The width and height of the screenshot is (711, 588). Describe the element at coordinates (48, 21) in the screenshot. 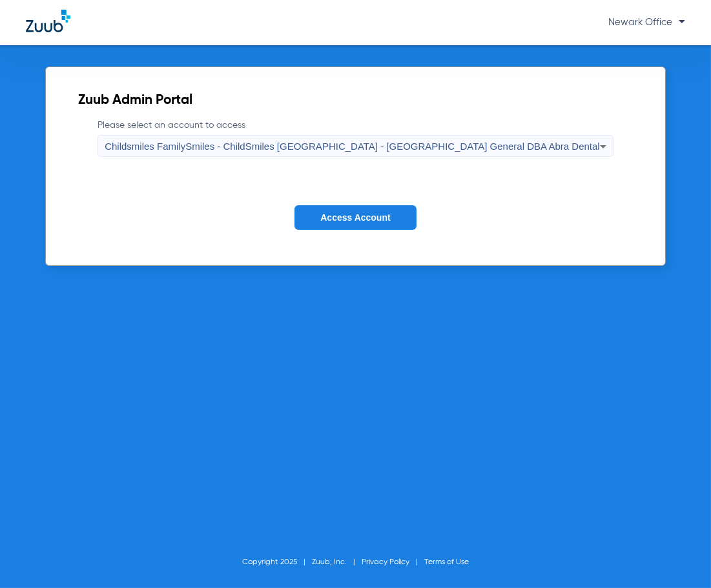

I see `img: Zuub Logo` at that location.